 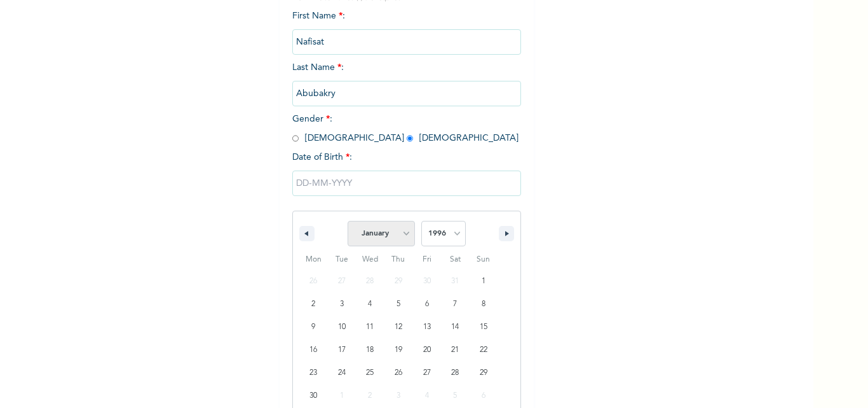 I want to click on span: Fri, so click(x=426, y=260).